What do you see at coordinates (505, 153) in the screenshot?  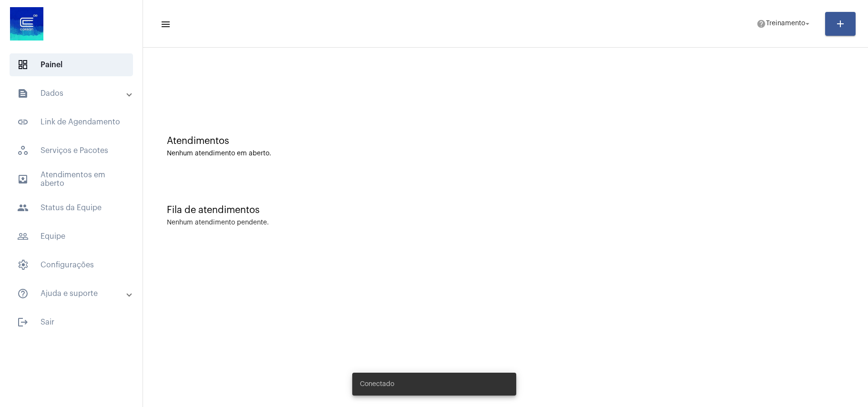 I see `div: Nenhum atendimento em aberto.` at bounding box center [505, 153].